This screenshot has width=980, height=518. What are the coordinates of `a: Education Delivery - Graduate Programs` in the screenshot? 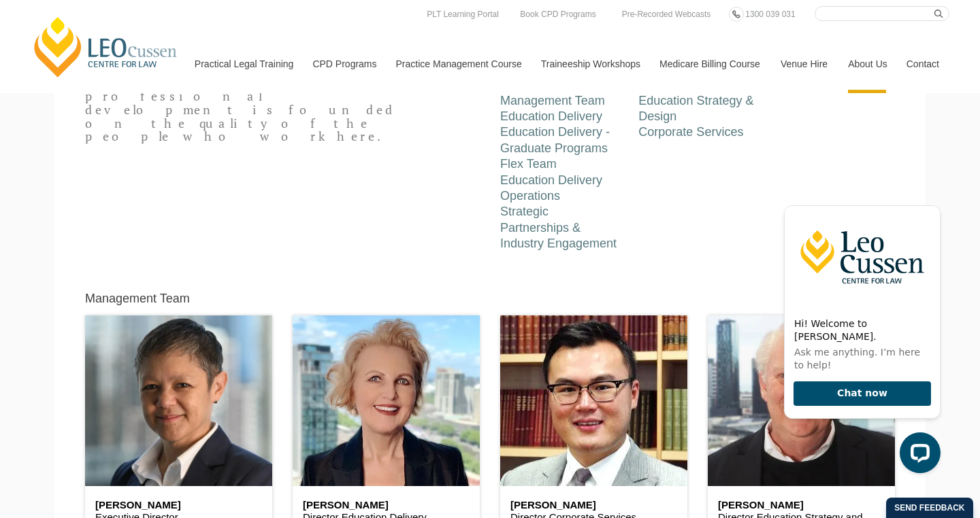 It's located at (555, 139).